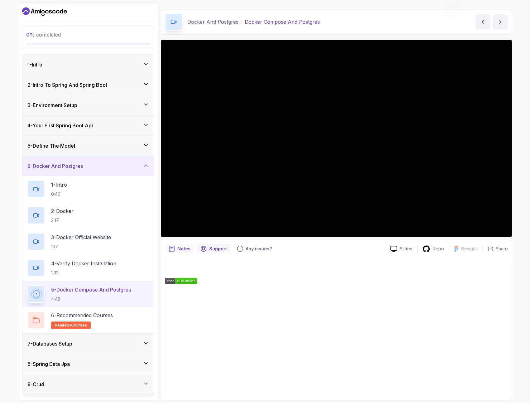  What do you see at coordinates (91, 299) in the screenshot?
I see `p: 4:48` at bounding box center [91, 299].